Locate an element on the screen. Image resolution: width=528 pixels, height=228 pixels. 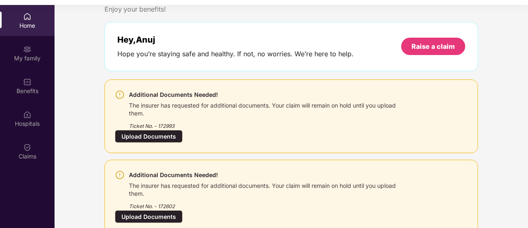
div: Hey, Anuj is located at coordinates (236, 40).